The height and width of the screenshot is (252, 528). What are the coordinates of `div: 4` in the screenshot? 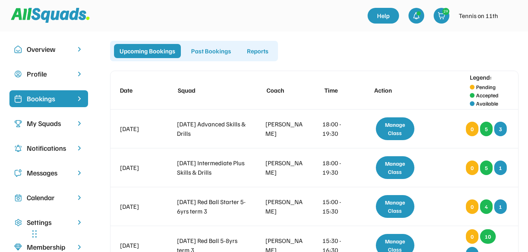 It's located at (486, 207).